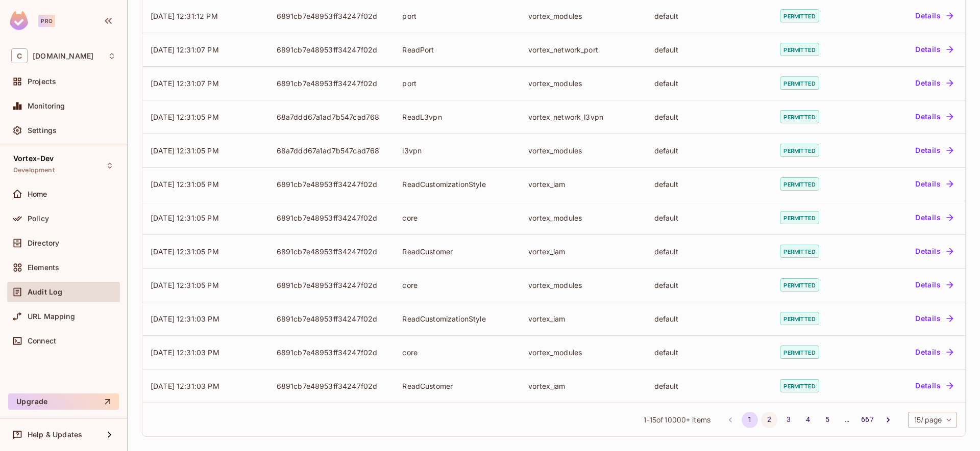 This screenshot has height=451, width=980. Describe the element at coordinates (55, 435) in the screenshot. I see `span: Help & Updates` at that location.